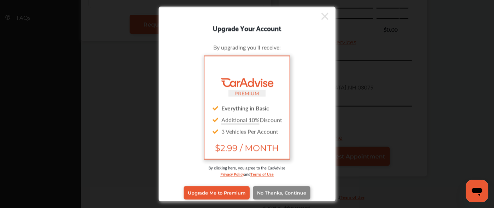 This screenshot has height=208, width=494. I want to click on div: By upgrading you'll receive:, so click(247, 47).